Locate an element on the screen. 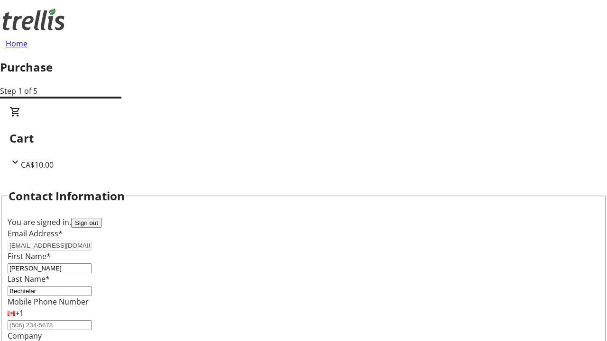  label: Company is located at coordinates (25, 336).